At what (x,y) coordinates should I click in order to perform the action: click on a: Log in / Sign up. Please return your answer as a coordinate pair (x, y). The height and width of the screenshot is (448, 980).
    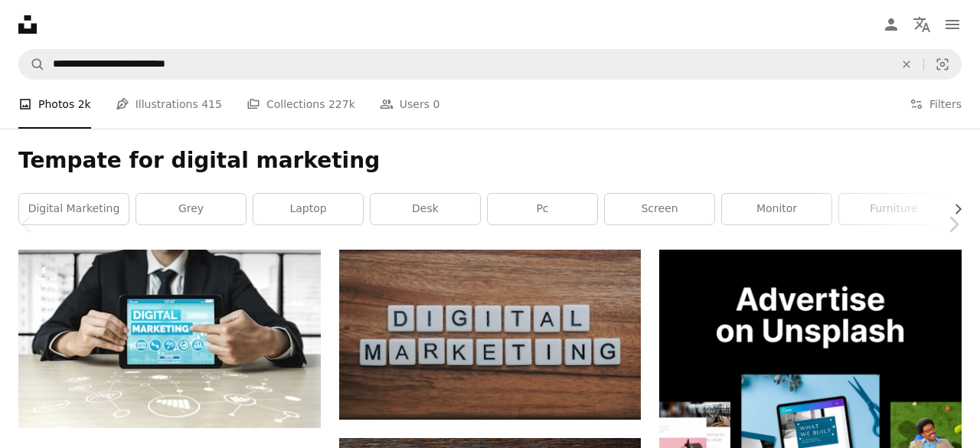
    Looking at the image, I should click on (891, 24).